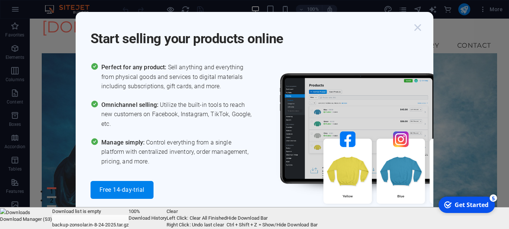 This screenshot has height=229, width=509. What do you see at coordinates (178, 152) in the screenshot?
I see `span: Control everything from a single platform with centralized inventory, order management, pricing, ...` at bounding box center [178, 152].